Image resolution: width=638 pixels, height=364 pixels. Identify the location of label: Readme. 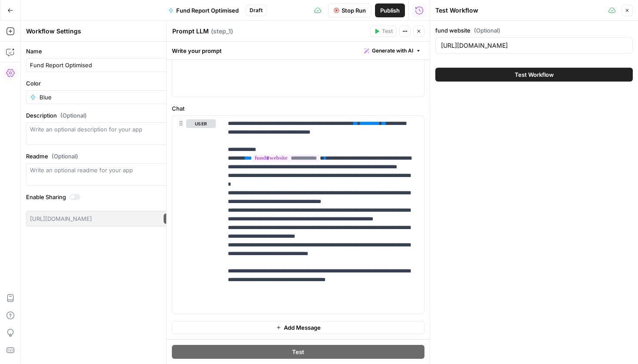
(102, 156).